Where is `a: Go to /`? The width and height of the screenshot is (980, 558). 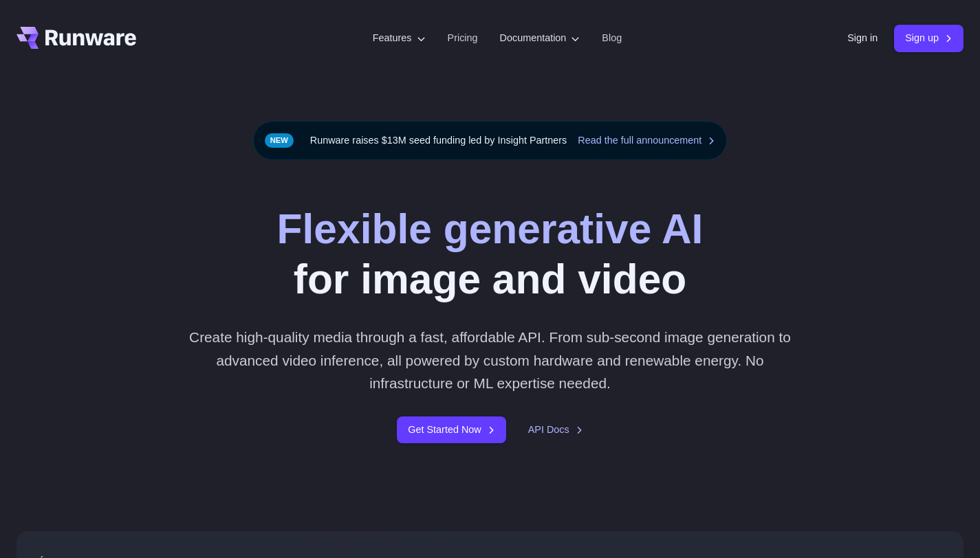
a: Go to / is located at coordinates (76, 38).